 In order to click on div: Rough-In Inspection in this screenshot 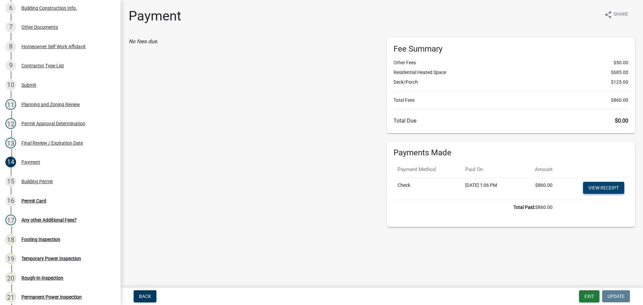, I will do `click(42, 278)`.